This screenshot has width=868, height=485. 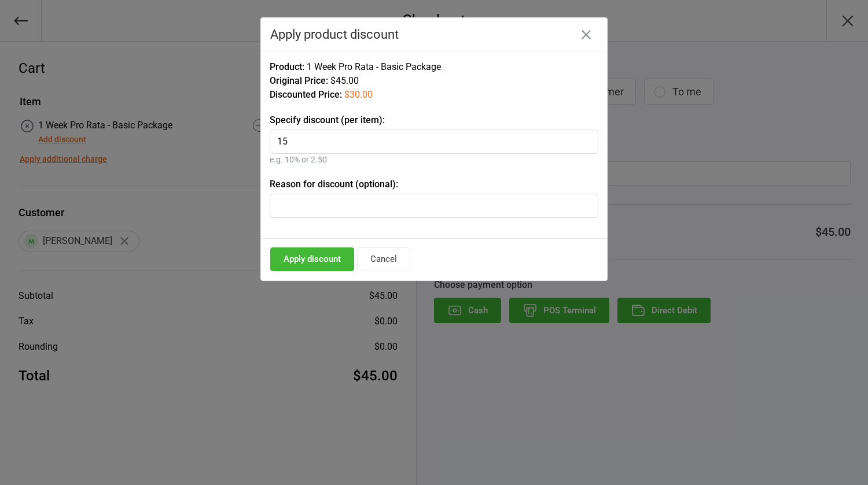 What do you see at coordinates (434, 67) in the screenshot?
I see `div: 1 Week Pro Rata - Basic Package` at bounding box center [434, 67].